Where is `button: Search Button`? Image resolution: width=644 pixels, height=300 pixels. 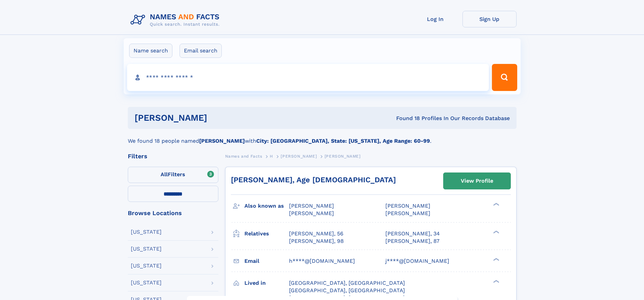
button: Search Button is located at coordinates (504, 78).